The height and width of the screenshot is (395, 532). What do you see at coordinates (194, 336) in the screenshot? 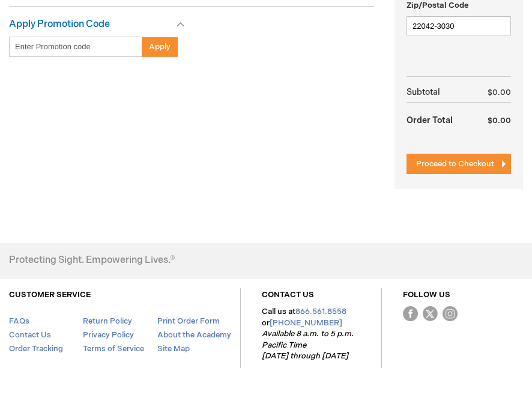
I see `a: About the Academy` at bounding box center [194, 336].